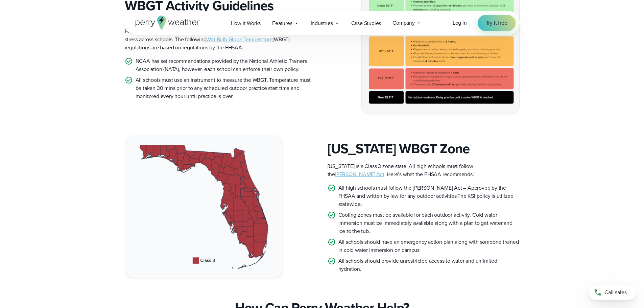  Describe the element at coordinates (246, 23) in the screenshot. I see `a: How it Works` at that location.